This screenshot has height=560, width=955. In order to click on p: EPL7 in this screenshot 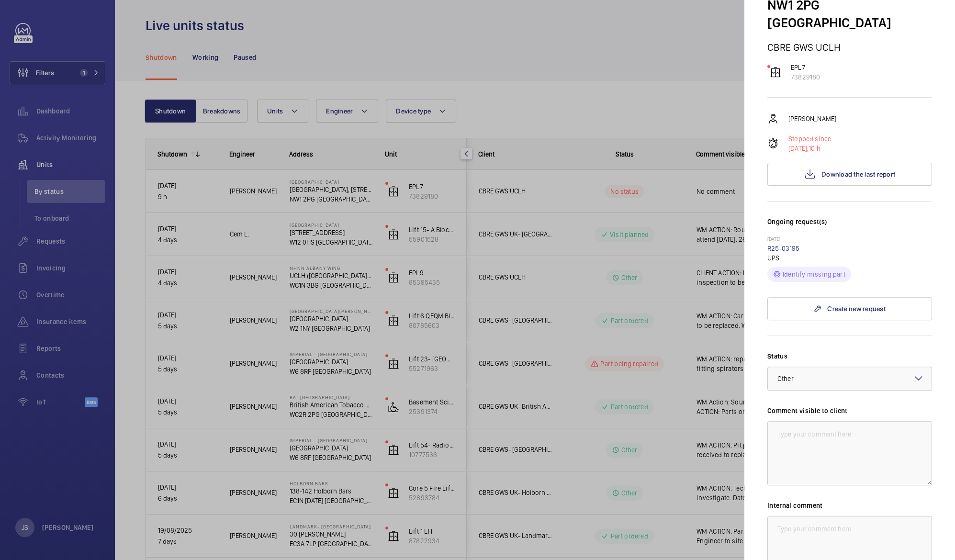, I will do `click(806, 68)`.